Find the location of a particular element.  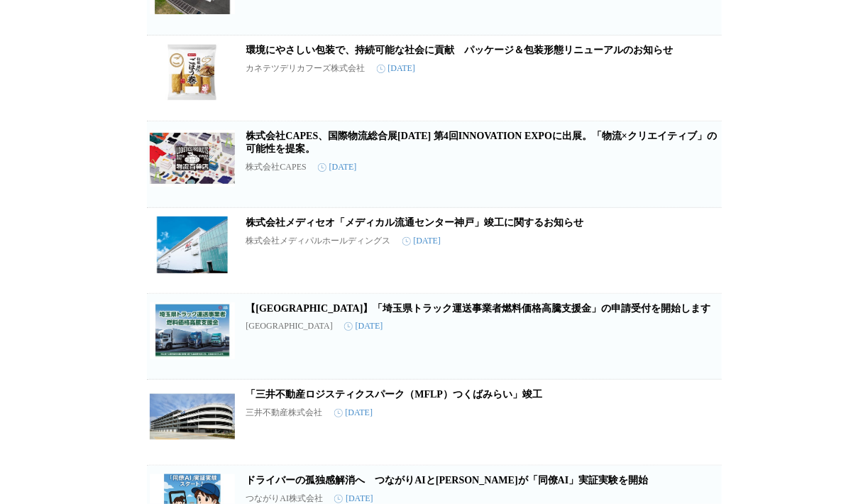

a: 「三井不動産ロジスティクスパーク（MFLP）つくばみらい」竣工 is located at coordinates (395, 394).